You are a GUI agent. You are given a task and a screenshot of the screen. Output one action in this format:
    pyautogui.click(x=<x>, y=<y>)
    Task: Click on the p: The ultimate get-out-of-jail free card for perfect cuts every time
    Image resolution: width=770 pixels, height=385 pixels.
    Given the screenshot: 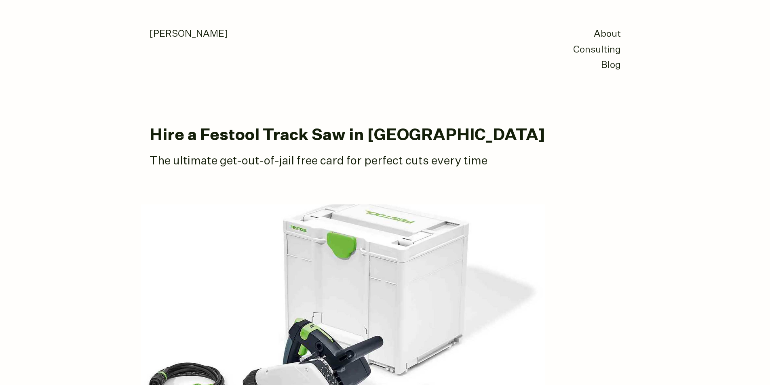 What is the action you would take?
    pyautogui.click(x=352, y=161)
    